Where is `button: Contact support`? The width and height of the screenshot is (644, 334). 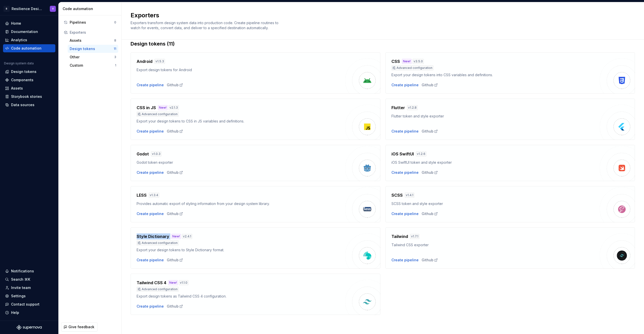
button: Contact support is located at coordinates (29, 304).